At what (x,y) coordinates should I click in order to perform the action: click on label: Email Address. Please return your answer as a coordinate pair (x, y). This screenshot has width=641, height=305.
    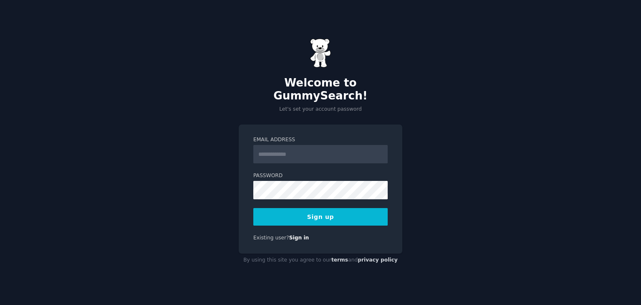
    Looking at the image, I should click on (321, 140).